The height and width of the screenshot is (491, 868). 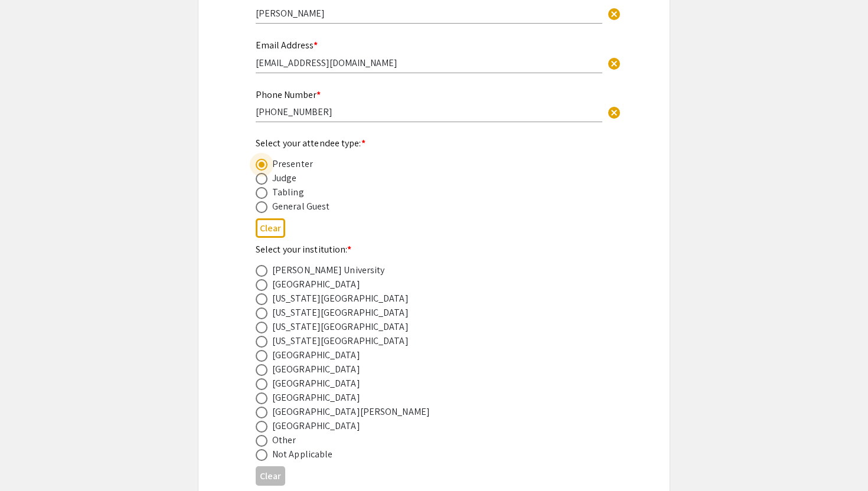 What do you see at coordinates (304, 249) in the screenshot?
I see `mat-label: Select your institution:` at bounding box center [304, 249].